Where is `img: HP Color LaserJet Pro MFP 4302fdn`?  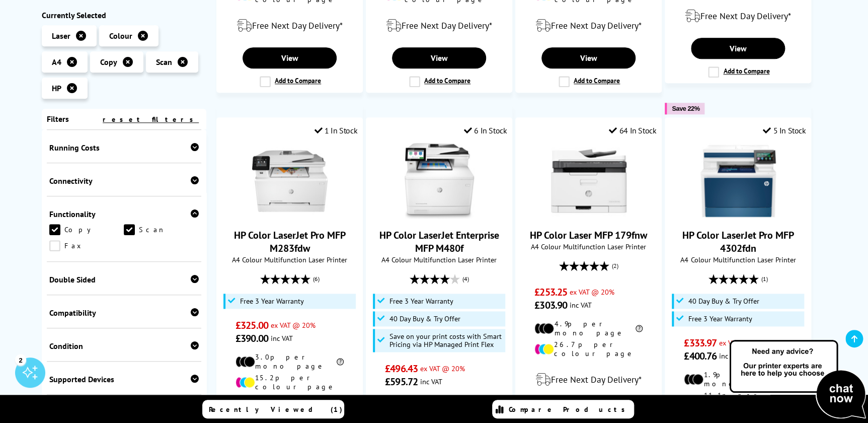
img: HP Color LaserJet Pro MFP 4302fdn is located at coordinates (738, 180).